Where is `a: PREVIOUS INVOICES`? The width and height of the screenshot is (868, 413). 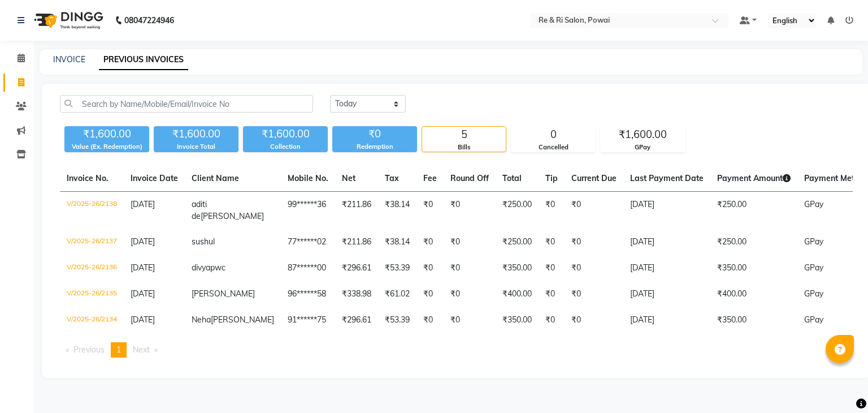
a: PREVIOUS INVOICES is located at coordinates (144, 60).